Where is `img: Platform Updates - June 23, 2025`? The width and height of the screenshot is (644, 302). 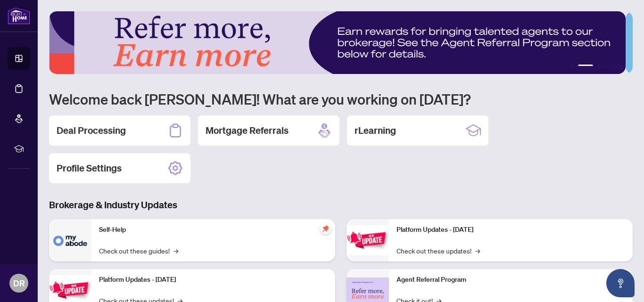 img: Platform Updates - June 23, 2025 is located at coordinates (368, 240).